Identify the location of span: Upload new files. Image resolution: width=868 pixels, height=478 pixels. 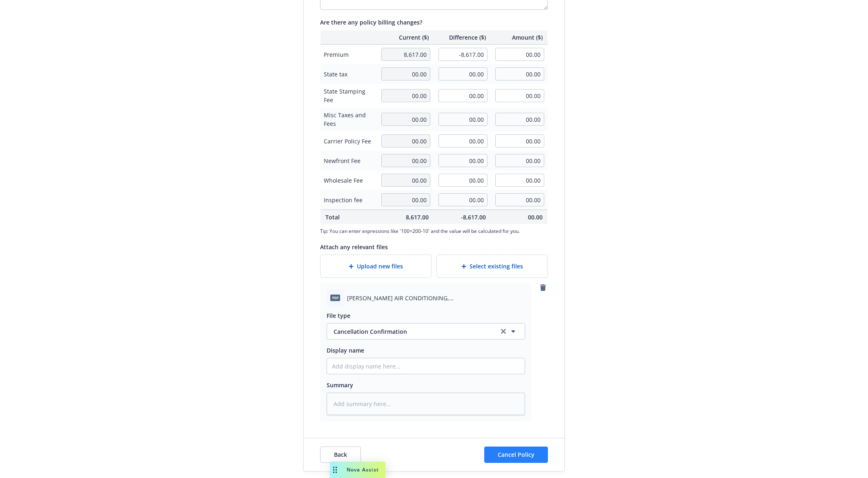
(380, 266).